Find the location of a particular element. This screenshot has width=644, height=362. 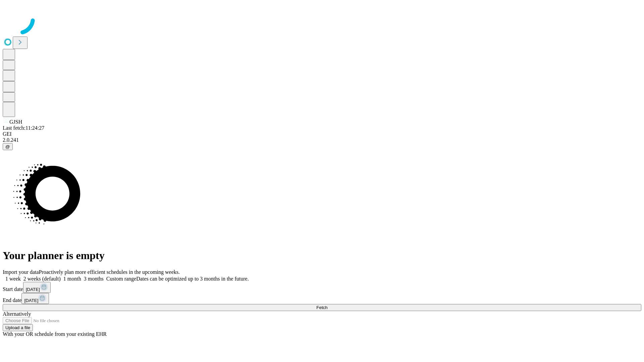

span: Fetch is located at coordinates (322, 308).